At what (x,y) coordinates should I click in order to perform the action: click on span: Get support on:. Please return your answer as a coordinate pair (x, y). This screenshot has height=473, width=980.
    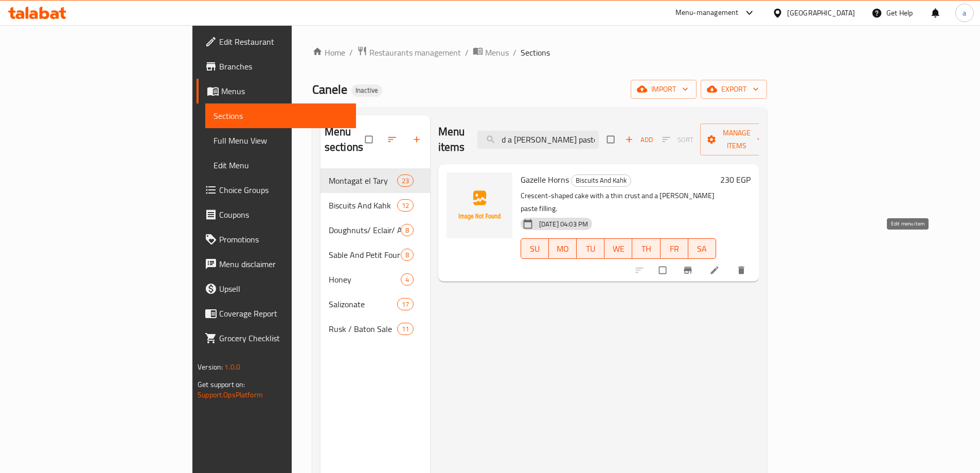
    Looking at the image, I should click on (221, 384).